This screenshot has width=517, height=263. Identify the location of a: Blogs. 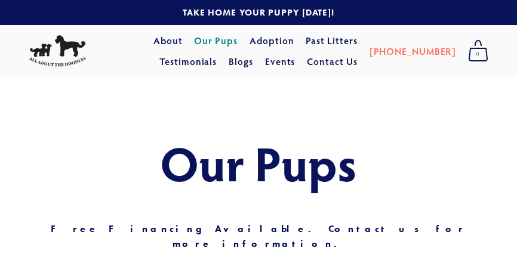
(241, 62).